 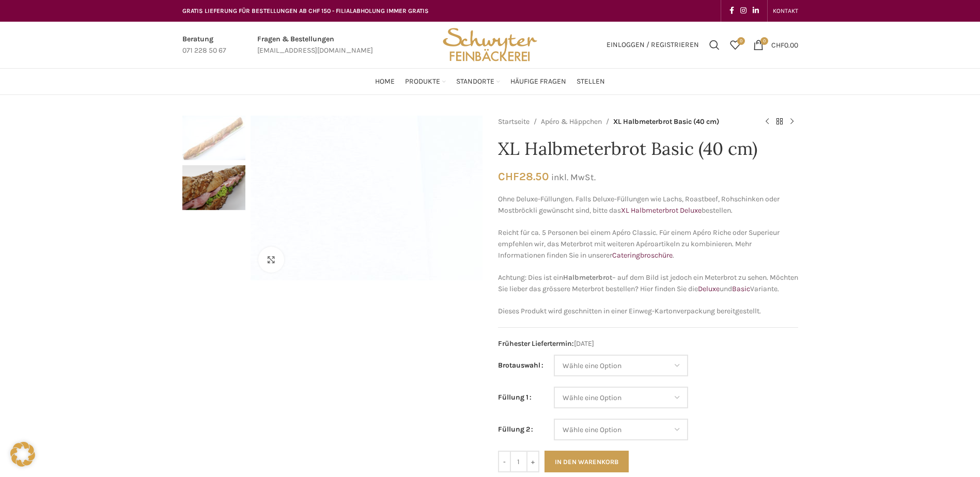 What do you see at coordinates (715, 45) in the screenshot?
I see `a: Suchen` at bounding box center [715, 45].